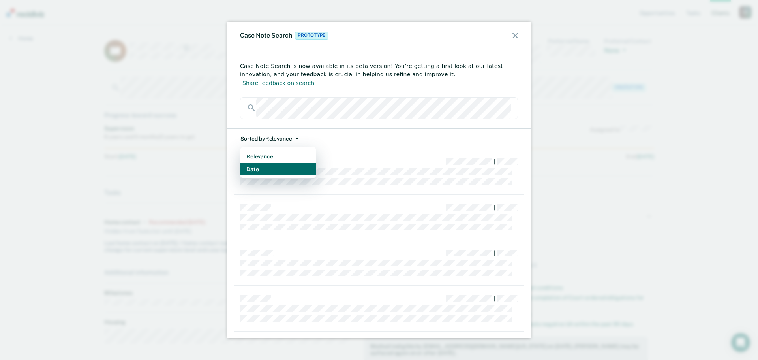  Describe the element at coordinates (278, 156) in the screenshot. I see `button: Relevance` at that location.